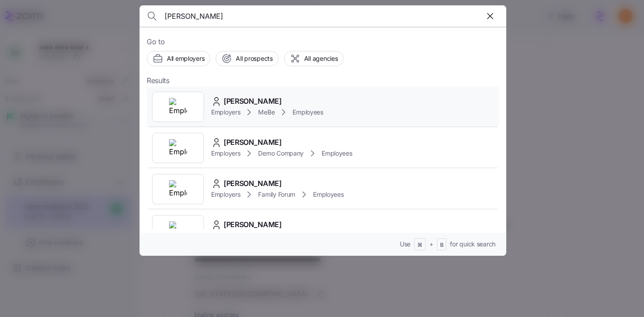 This screenshot has width=644, height=317. I want to click on span: All agencies, so click(321, 58).